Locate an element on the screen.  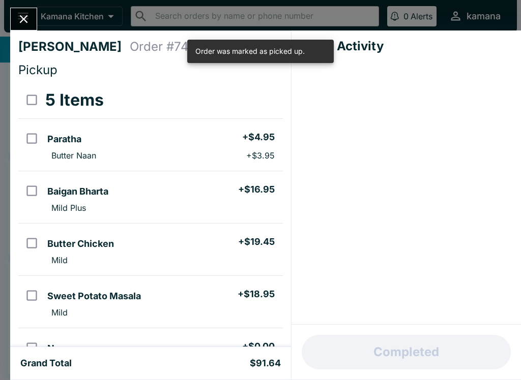
p: Mild Plus is located at coordinates (69, 208).